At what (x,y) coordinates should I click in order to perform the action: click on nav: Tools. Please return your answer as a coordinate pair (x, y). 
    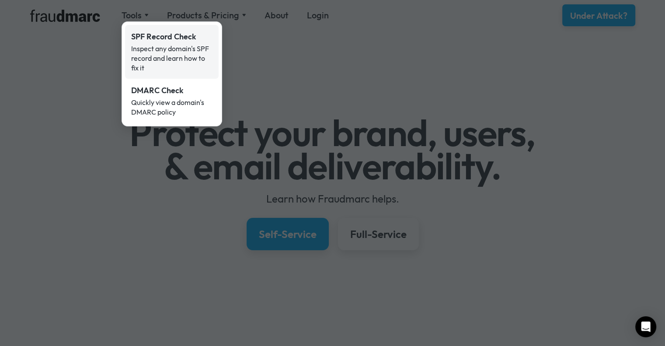
    Looking at the image, I should click on (172, 74).